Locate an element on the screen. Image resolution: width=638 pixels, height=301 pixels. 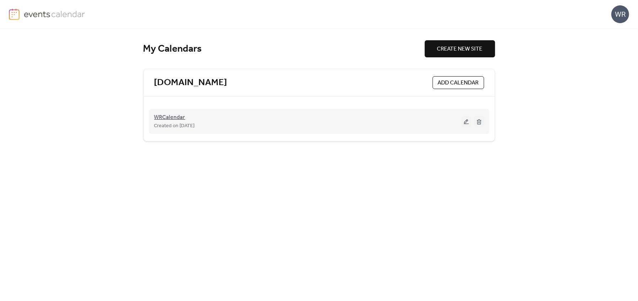
button: CREATE NEW SITE is located at coordinates (460, 49).